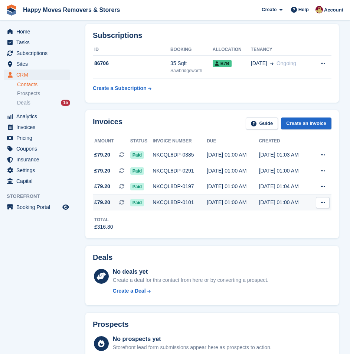 The height and width of the screenshot is (354, 350). What do you see at coordinates (39, 32) in the screenshot?
I see `span: Home` at bounding box center [39, 32].